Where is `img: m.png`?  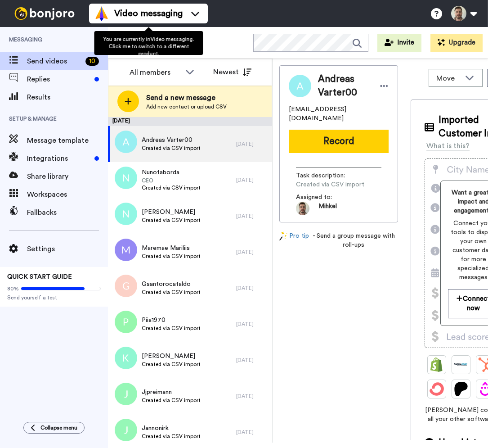
img: m.png is located at coordinates (126, 250).